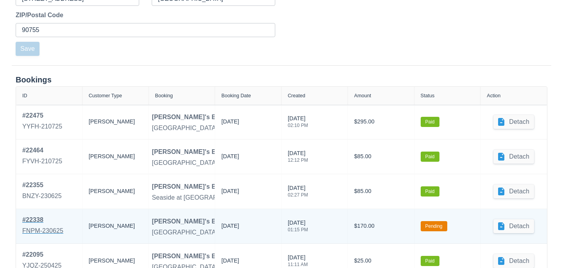 This screenshot has width=563, height=268. What do you see at coordinates (43, 231) in the screenshot?
I see `div: FNPM-230625` at bounding box center [43, 231].